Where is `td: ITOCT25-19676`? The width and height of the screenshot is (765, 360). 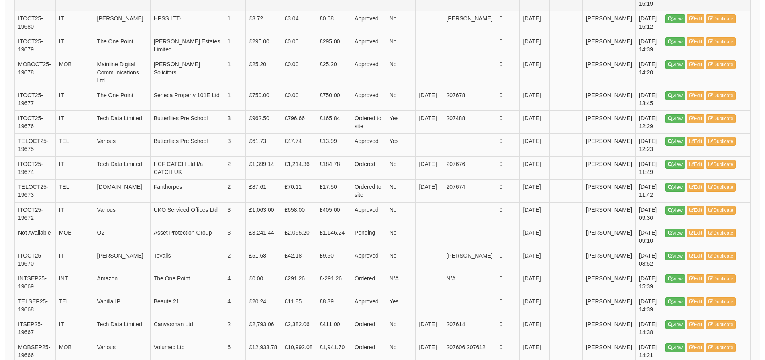
td: ITOCT25-19676 is located at coordinates (35, 122).